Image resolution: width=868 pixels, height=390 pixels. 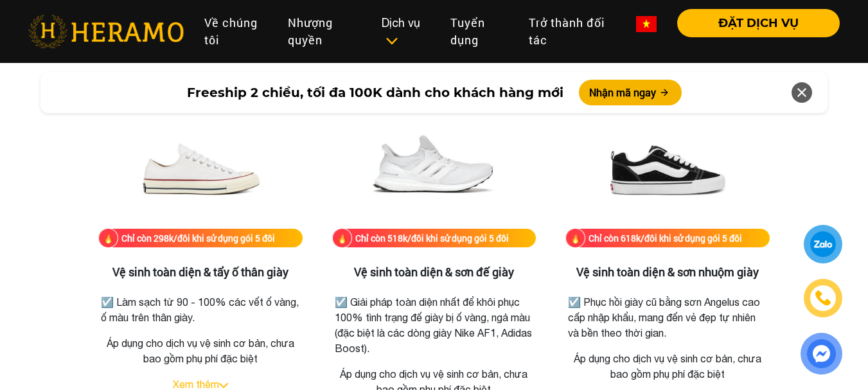 What do you see at coordinates (434, 325) in the screenshot?
I see `p: ☑️ Giải pháp toàn diện nhất để khôi phục 100% tình trạng đế giày bị ố vàng, ngả màu (đặc biệt là ...` at bounding box center [434, 325].